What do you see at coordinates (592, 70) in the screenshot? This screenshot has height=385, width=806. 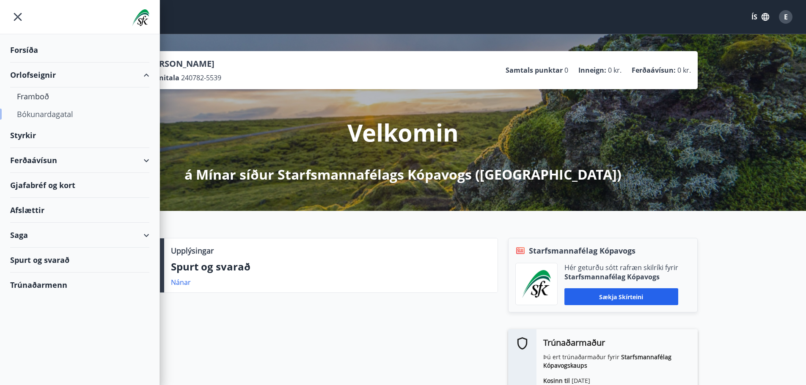 I see `p: Inneign :` at bounding box center [592, 70].